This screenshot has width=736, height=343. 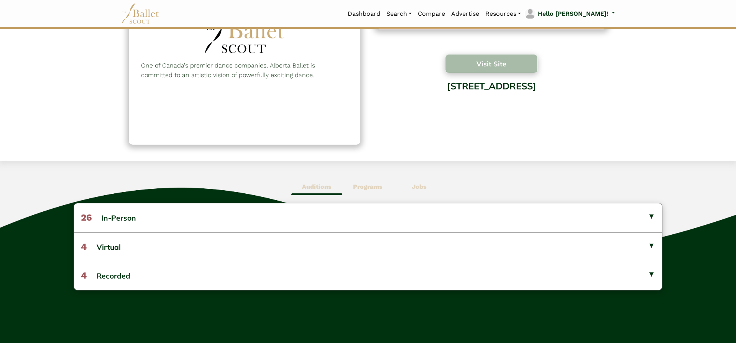 I want to click on span: 26, so click(x=86, y=217).